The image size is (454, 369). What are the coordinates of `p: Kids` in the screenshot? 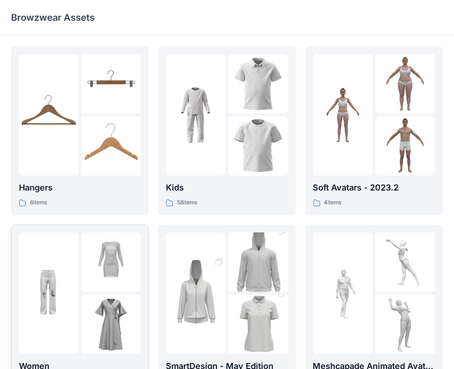 It's located at (227, 188).